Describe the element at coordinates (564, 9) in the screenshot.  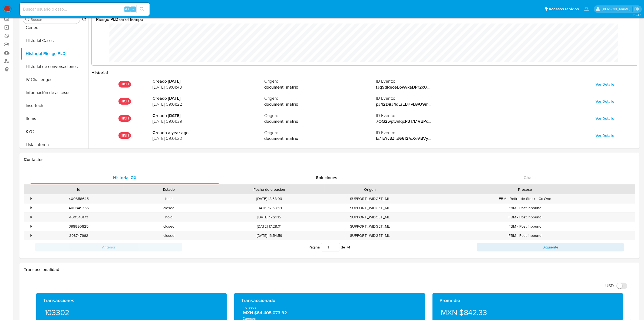
I see `span: Accesos rápidos` at that location.